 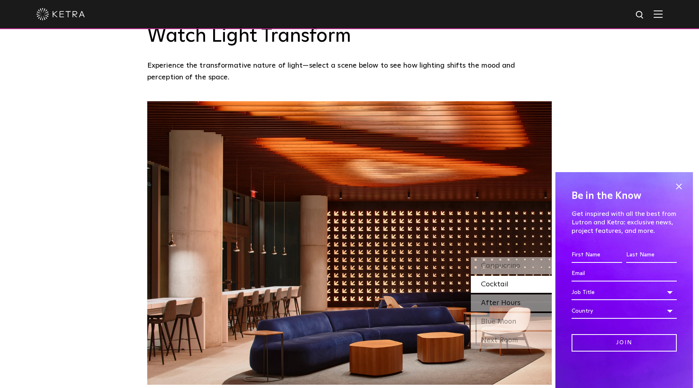 I want to click on input: Join, so click(x=624, y=342).